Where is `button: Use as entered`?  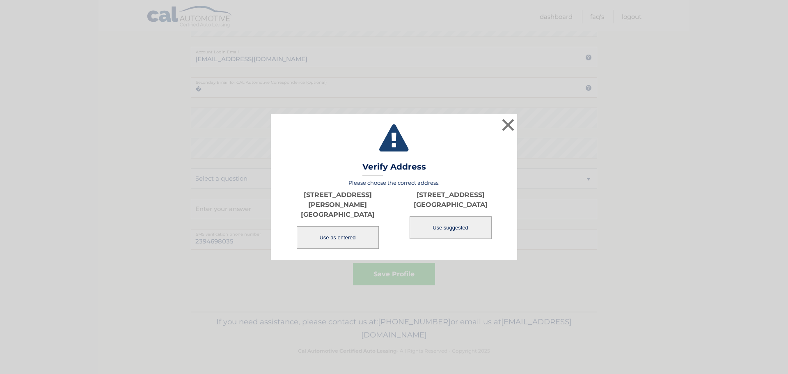 button: Use as entered is located at coordinates (338, 237).